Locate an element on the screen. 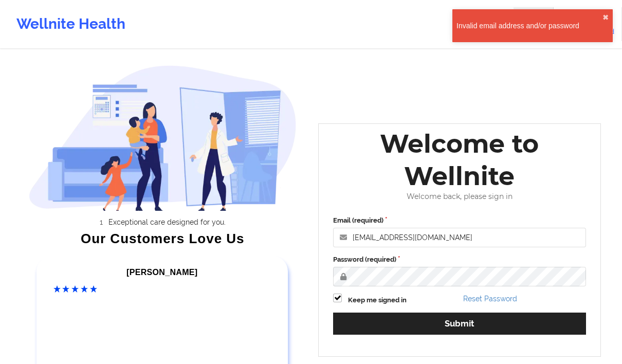  div: Welcome to Wellnite is located at coordinates (460, 160).